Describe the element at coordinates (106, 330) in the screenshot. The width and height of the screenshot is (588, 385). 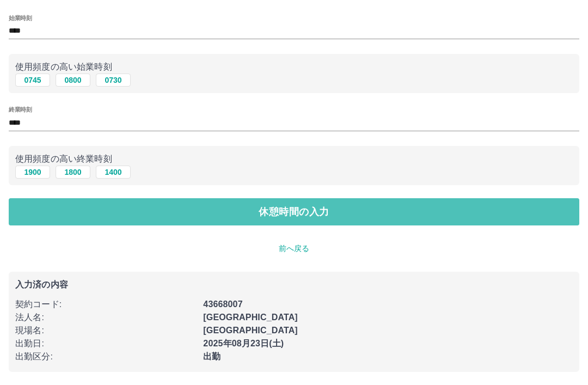
I see `p: 現場名 :` at that location.